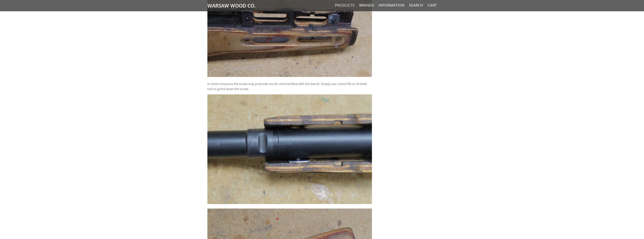 The image size is (644, 239). What do you see at coordinates (416, 6) in the screenshot?
I see `a: Search` at bounding box center [416, 6].